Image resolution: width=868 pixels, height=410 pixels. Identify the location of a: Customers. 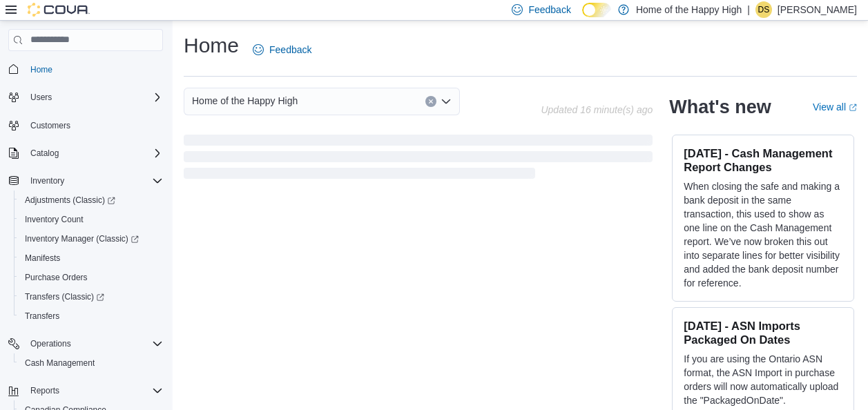
(50, 125).